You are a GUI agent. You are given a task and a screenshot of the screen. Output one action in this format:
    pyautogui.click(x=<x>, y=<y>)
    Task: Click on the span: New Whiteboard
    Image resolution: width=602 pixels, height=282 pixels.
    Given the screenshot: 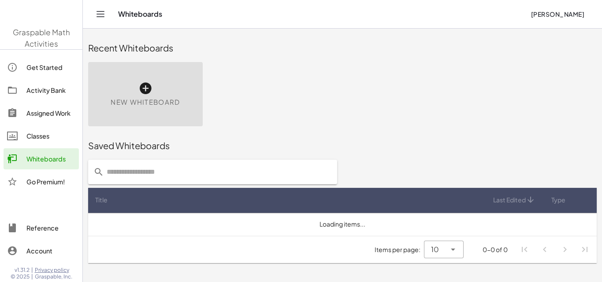 What is the action you would take?
    pyautogui.click(x=145, y=102)
    